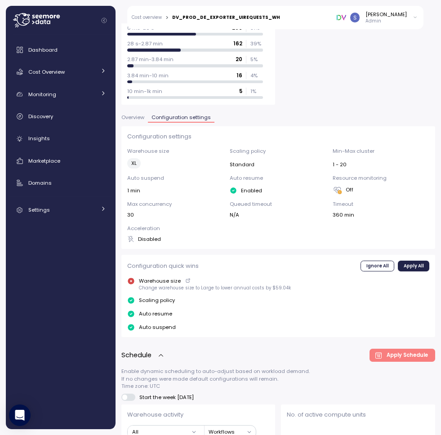 This screenshot has width=441, height=435. Describe the element at coordinates (380, 164) in the screenshot. I see `div: 1 - 20` at that location.